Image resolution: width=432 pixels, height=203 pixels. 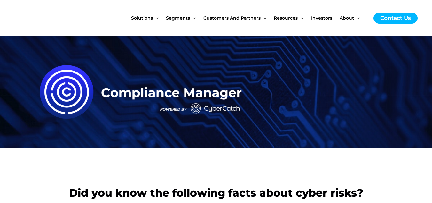 What do you see at coordinates (325, 18) in the screenshot?
I see `a: Investors` at bounding box center [325, 18].